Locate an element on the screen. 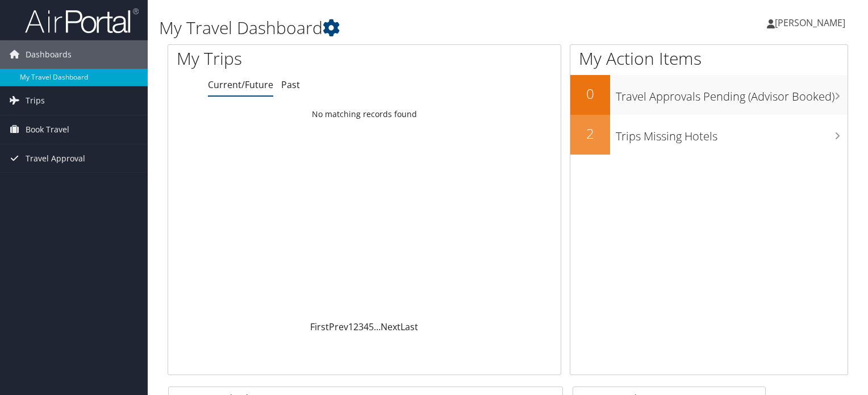  a: Past is located at coordinates (290, 85).